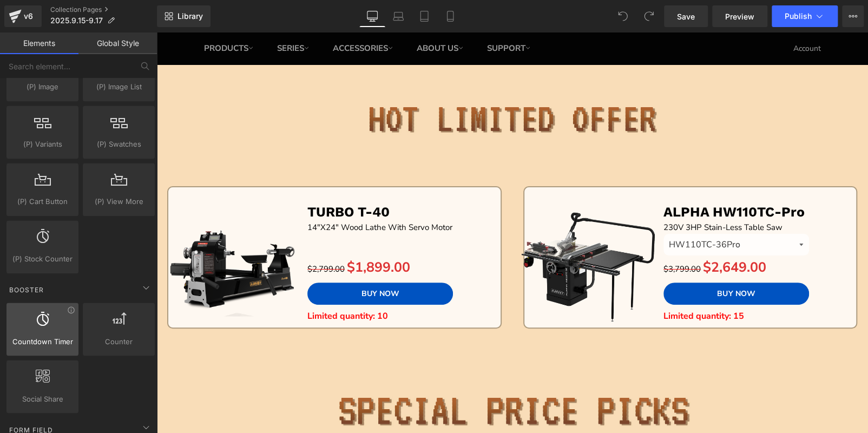 Image resolution: width=868 pixels, height=433 pixels. Describe the element at coordinates (740, 17) in the screenshot. I see `span: Preview` at that location.